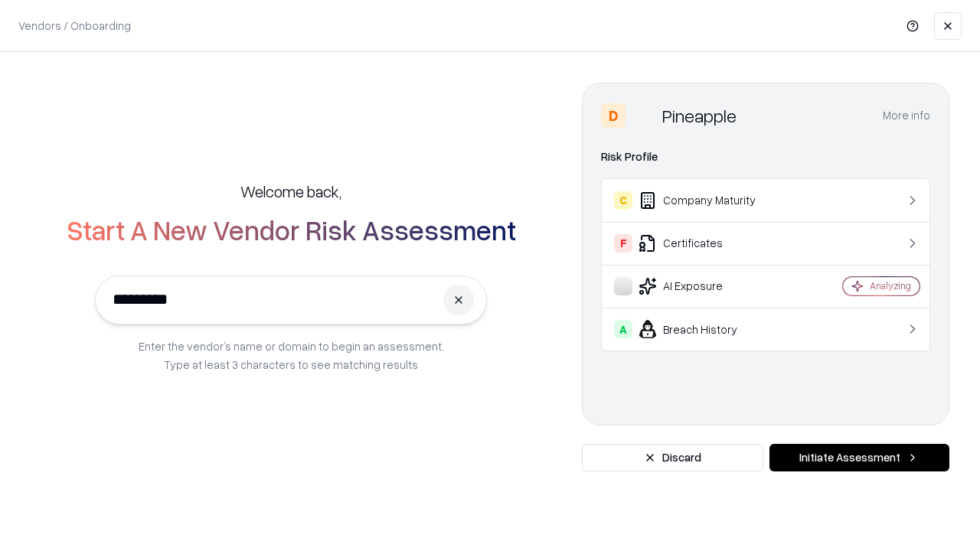  I want to click on p: Enter the vendor’s name or domain to begin an assessment. Type at least 3 characters to see match..., so click(291, 355).